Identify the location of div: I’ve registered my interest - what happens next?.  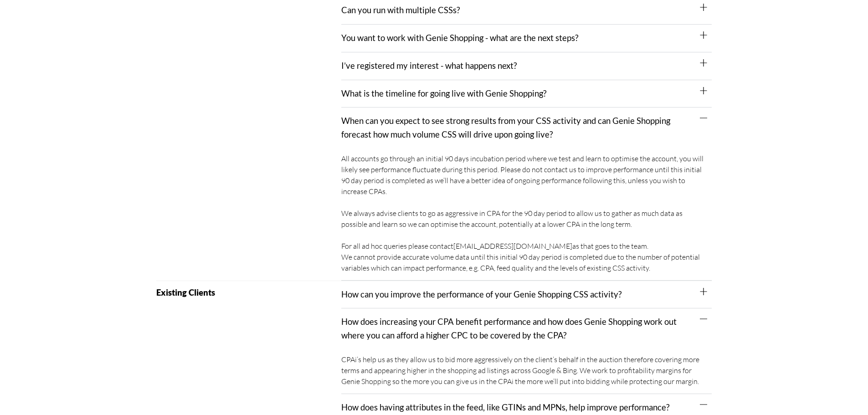
(526, 66).